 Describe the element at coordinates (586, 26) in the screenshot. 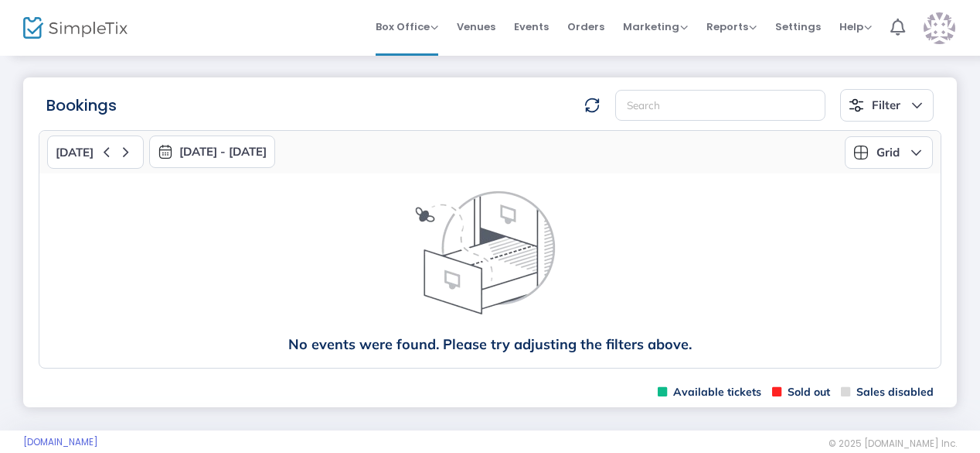

I see `span: Orders` at that location.